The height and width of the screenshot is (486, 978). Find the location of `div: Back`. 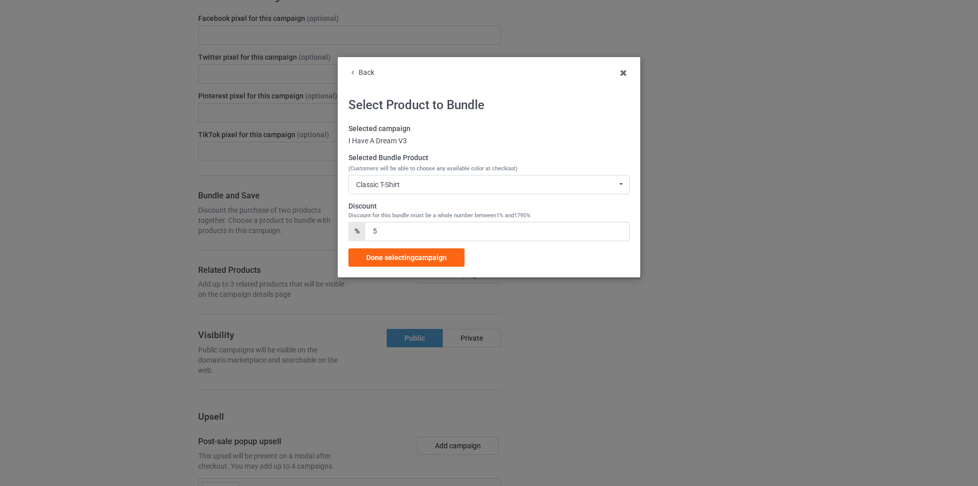

div: Back is located at coordinates (489, 73).